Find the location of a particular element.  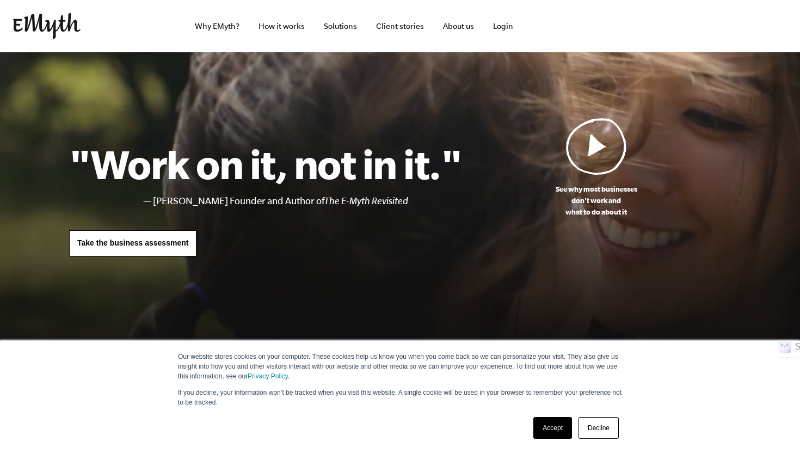

a: Accept is located at coordinates (553, 428).